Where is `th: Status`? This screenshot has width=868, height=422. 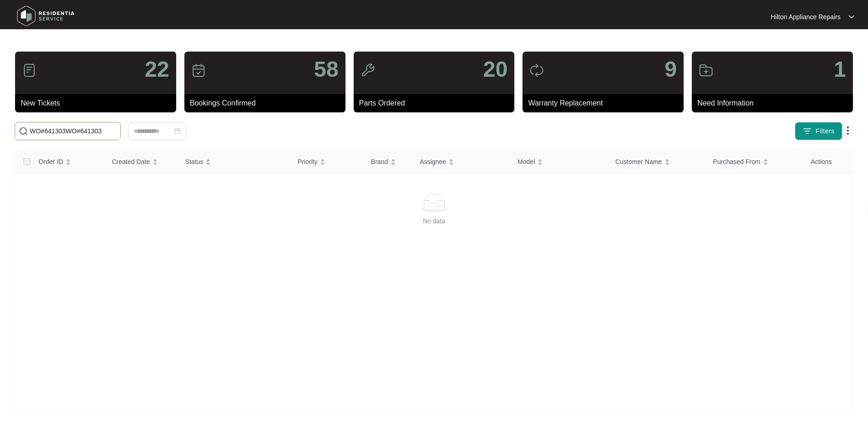 th: Status is located at coordinates (234, 162).